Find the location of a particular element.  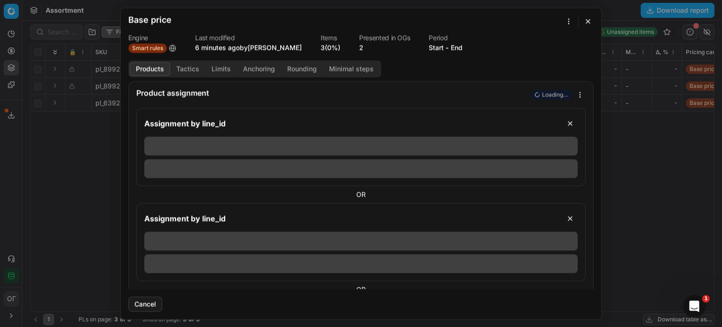

dt: Items is located at coordinates (331, 38).